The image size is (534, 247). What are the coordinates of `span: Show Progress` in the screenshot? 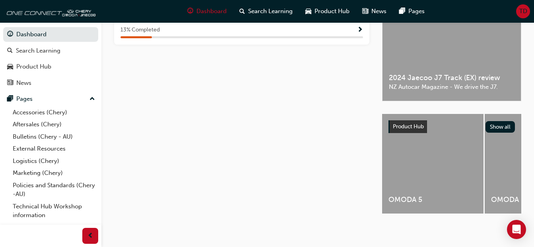 It's located at (360, 30).